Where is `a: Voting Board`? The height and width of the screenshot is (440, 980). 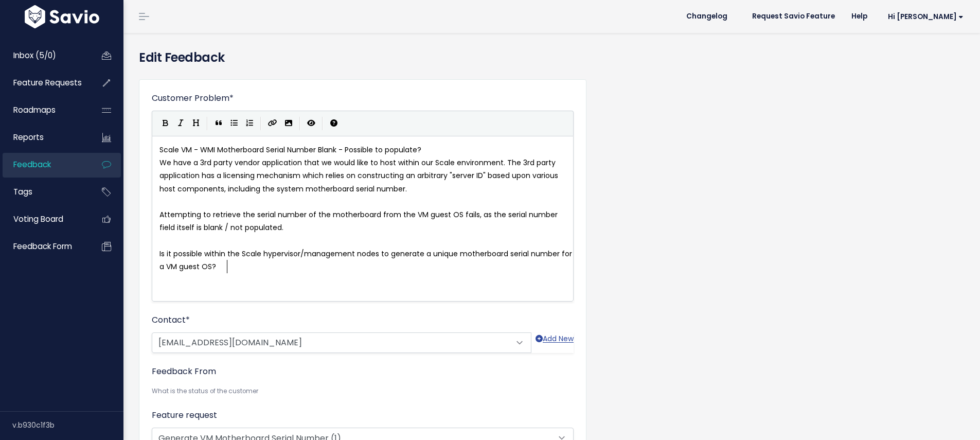
a: Voting Board is located at coordinates (44, 219).